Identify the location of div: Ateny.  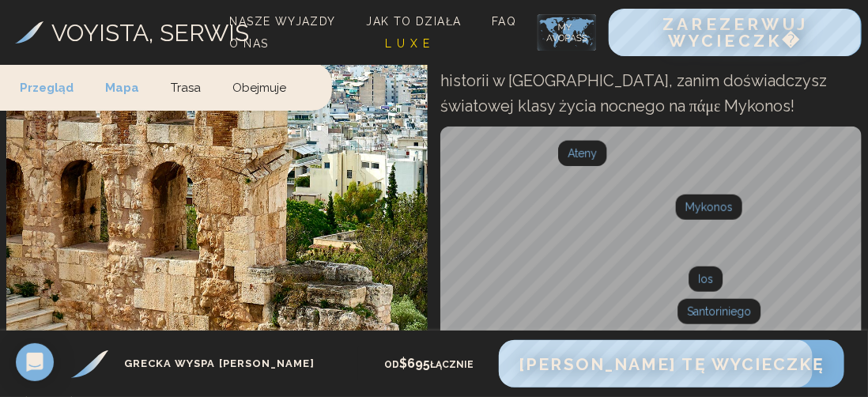
(583, 153).